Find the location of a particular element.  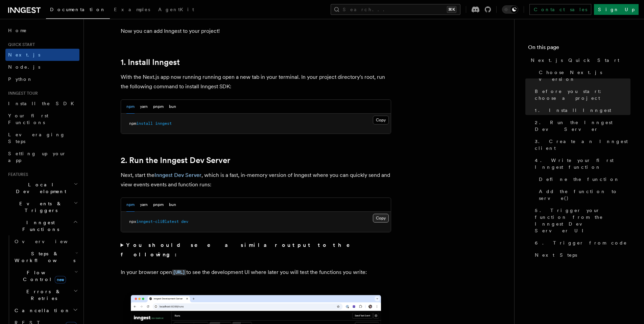

a: Overview is located at coordinates (45, 241).